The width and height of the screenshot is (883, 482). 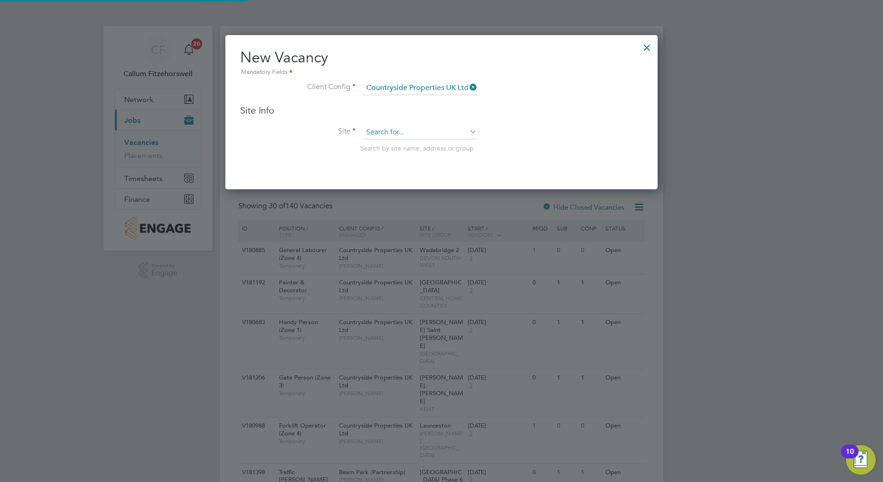 I want to click on div: 10, so click(x=849, y=457).